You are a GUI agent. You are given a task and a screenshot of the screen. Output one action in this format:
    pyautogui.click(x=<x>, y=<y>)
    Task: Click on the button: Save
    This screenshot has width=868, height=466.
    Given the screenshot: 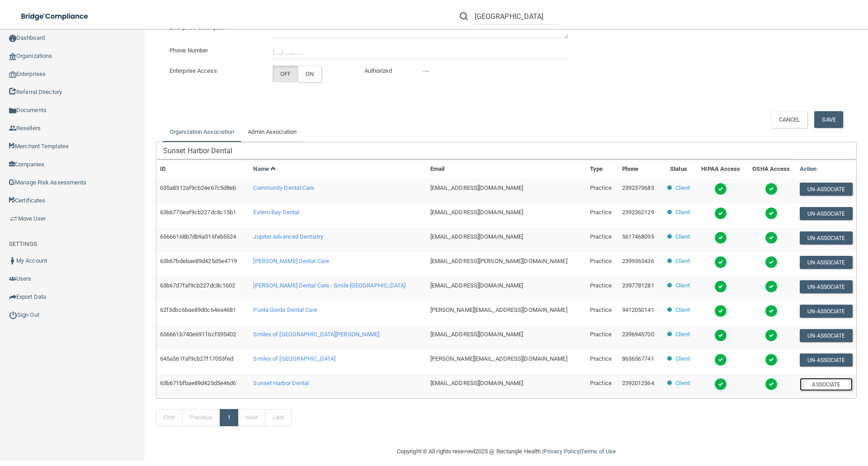 What is the action you would take?
    pyautogui.click(x=828, y=120)
    